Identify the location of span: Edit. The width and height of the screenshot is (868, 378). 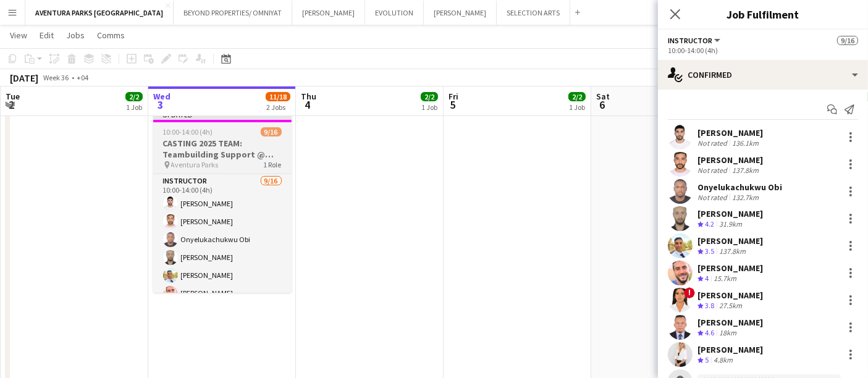
(47, 35).